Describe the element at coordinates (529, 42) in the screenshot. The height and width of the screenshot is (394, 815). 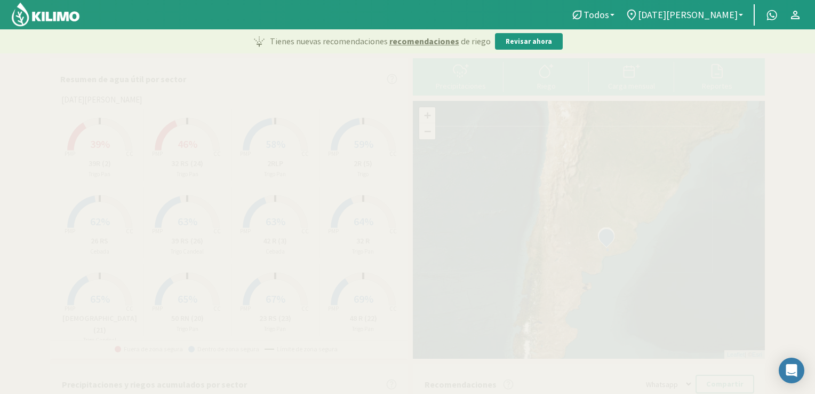
I see `button: Revisar ahora` at that location.